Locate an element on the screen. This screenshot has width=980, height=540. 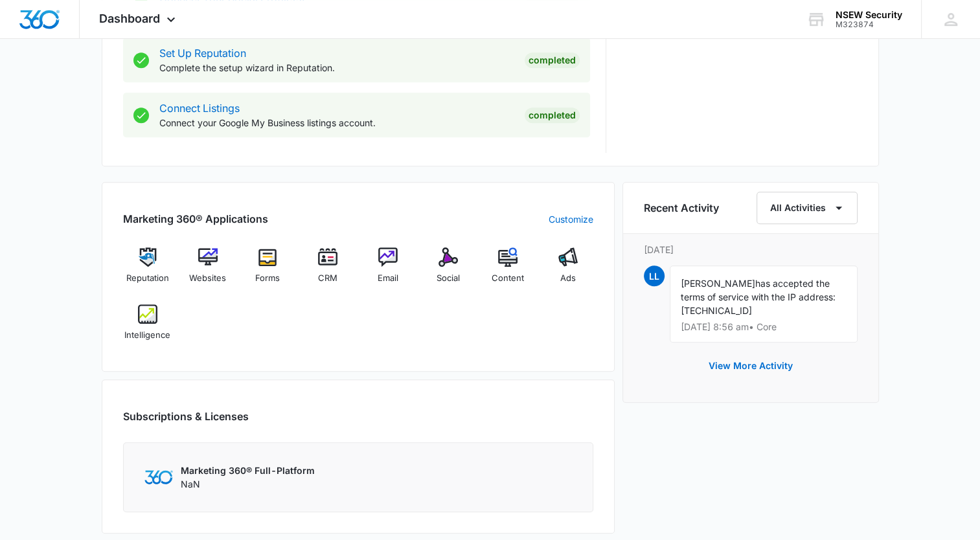
button: All Activities is located at coordinates (807, 208).